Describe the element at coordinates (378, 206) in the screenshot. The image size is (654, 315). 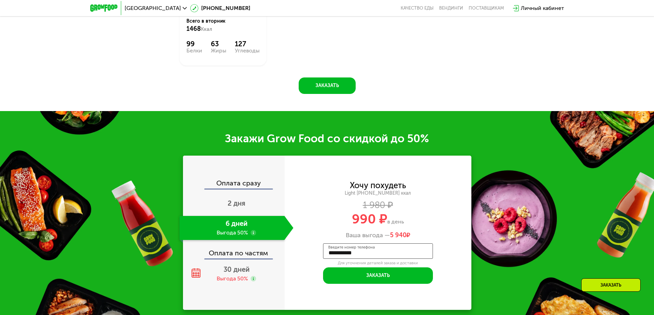
I see `div: 1 980 ₽` at that location.